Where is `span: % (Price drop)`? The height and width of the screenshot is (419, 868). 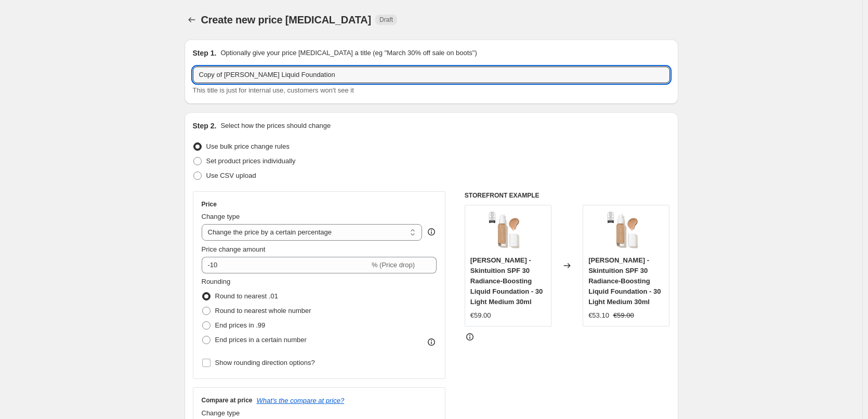 span: % (Price drop) is located at coordinates (393, 264).